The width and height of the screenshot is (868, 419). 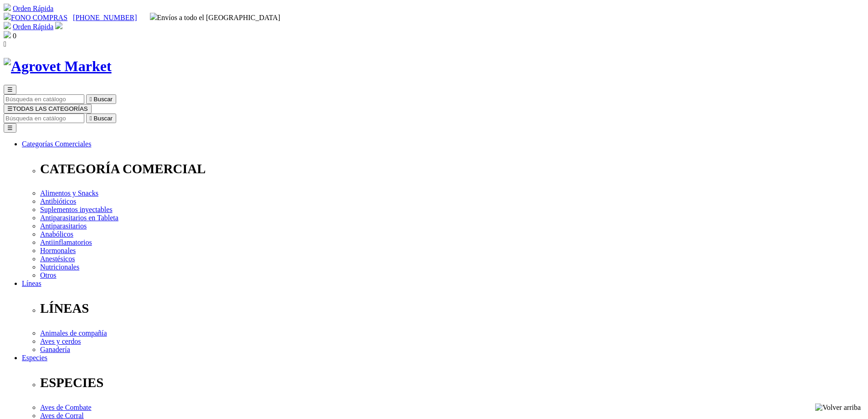 What do you see at coordinates (76, 210) in the screenshot?
I see `a: Suplementos inyectables` at bounding box center [76, 210].